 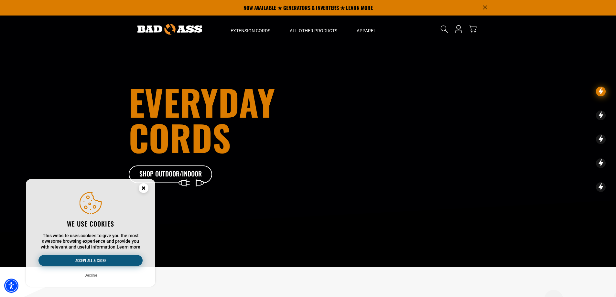 I want to click on a: Shop Outdoor/Indoor, so click(x=171, y=175).